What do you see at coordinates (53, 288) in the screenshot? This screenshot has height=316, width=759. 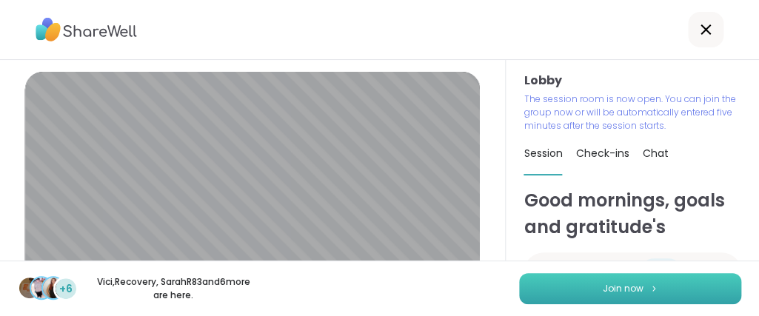 I see `img: SarahR83` at bounding box center [53, 288].